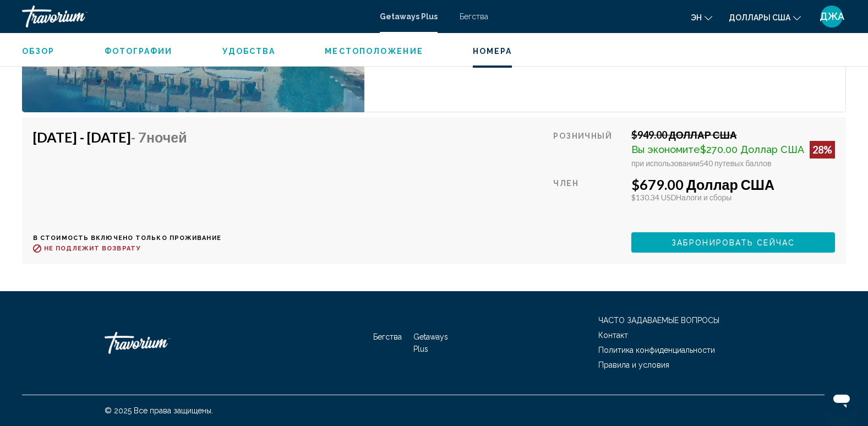  What do you see at coordinates (760, 17) in the screenshot?
I see `span: Доллары США` at bounding box center [760, 17].